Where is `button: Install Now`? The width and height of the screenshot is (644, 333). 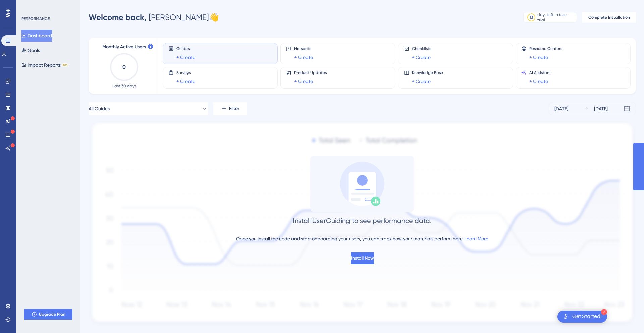
button: Install Now is located at coordinates (362, 258).